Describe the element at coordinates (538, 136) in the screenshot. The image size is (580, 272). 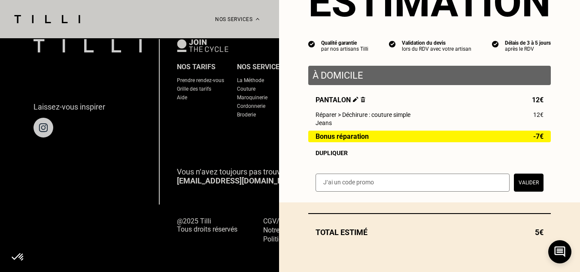
I see `span: -7€` at that location.